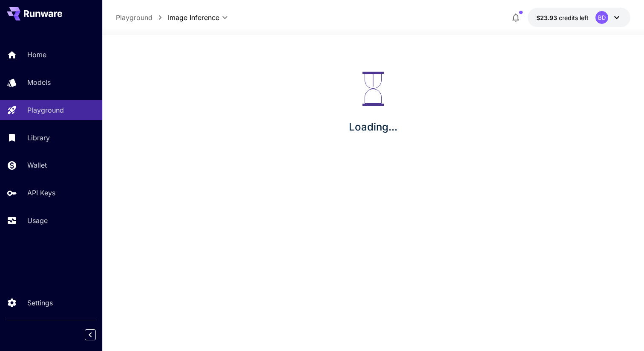 Image resolution: width=644 pixels, height=351 pixels. Describe the element at coordinates (37, 220) in the screenshot. I see `p: Usage` at that location.